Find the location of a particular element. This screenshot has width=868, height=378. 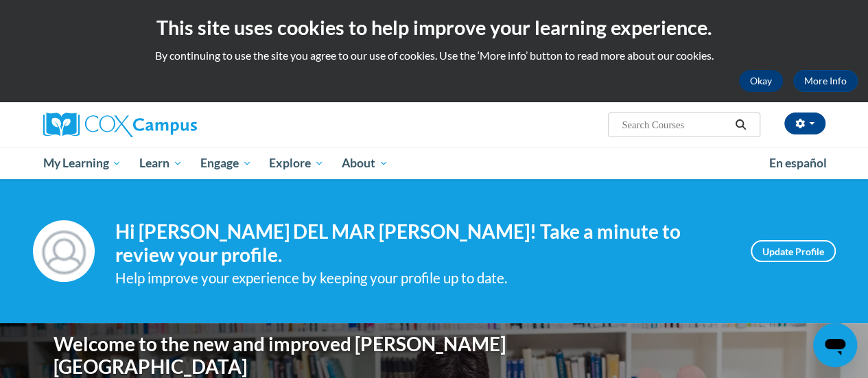

a: Engage is located at coordinates (226, 163).